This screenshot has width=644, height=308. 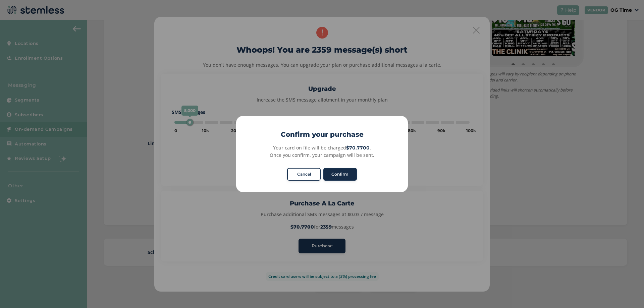 What do you see at coordinates (304, 174) in the screenshot?
I see `button: Cancel` at bounding box center [304, 174].